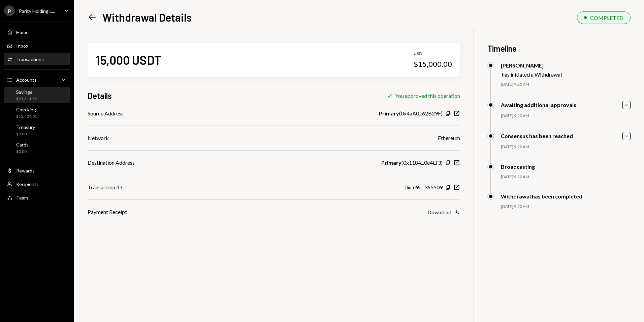 The width and height of the screenshot is (644, 322). What do you see at coordinates (147, 17) in the screenshot?
I see `h1: Withdrawal Details` at bounding box center [147, 17].